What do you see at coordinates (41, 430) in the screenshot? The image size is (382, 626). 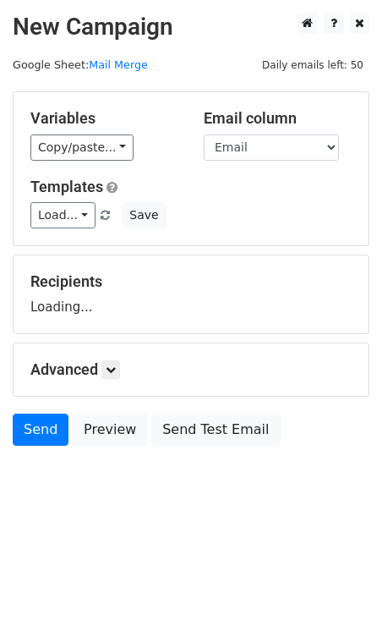 I see `a: Send` at bounding box center [41, 430].